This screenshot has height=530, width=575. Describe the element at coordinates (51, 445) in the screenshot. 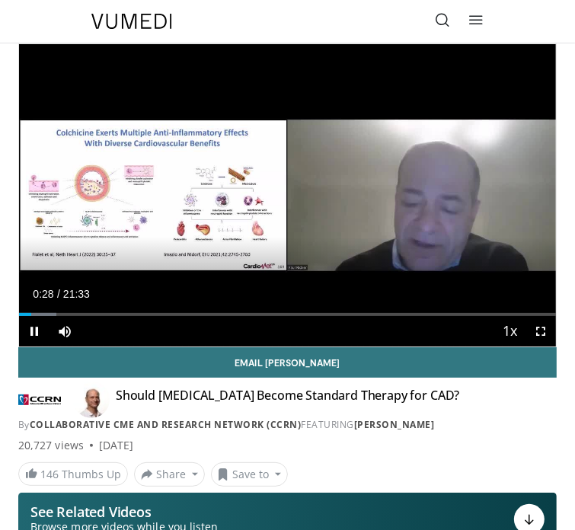

I see `span: 20,727 views` at that location.